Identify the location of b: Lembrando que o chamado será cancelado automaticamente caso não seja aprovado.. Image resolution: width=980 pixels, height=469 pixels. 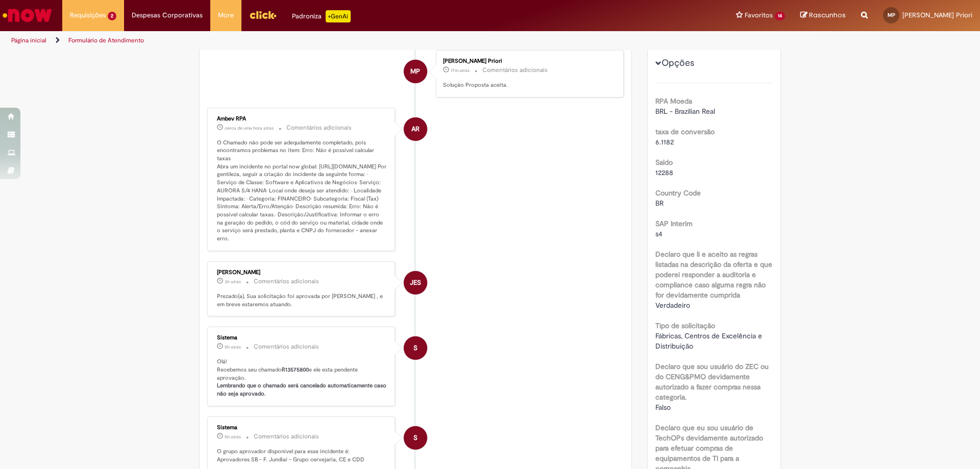
(302, 389).